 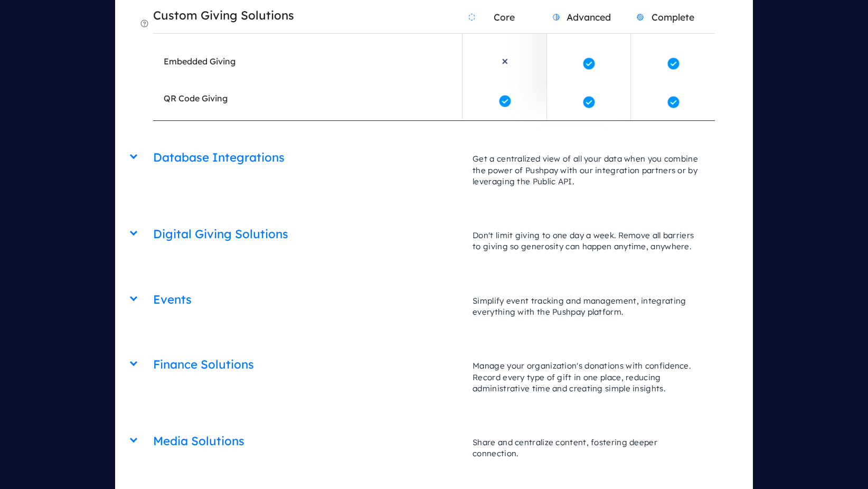 What do you see at coordinates (199, 61) in the screenshot?
I see `em: Embedded Giving` at bounding box center [199, 61].